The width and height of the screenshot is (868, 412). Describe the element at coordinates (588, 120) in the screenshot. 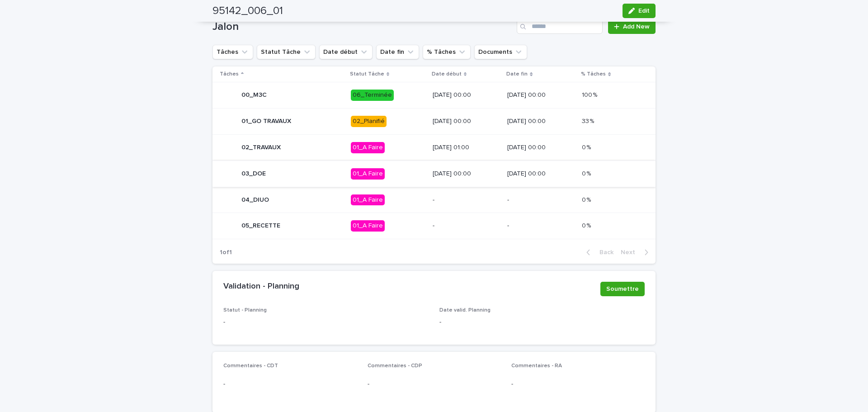

I see `p: 33 %` at that location.